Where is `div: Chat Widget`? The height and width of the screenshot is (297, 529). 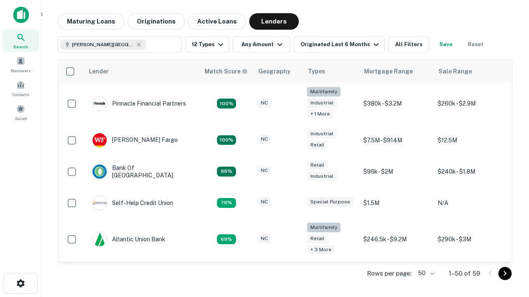 div: Chat Widget is located at coordinates (508, 225).